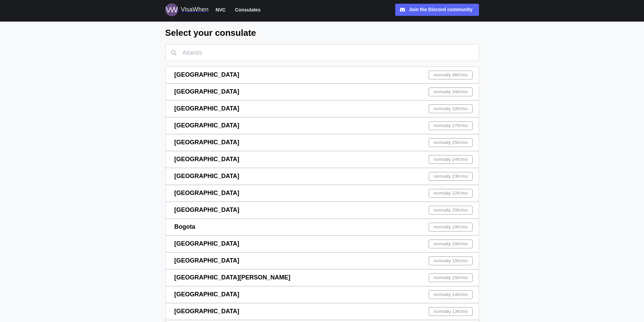 The image size is (644, 322). I want to click on span: Consulates, so click(247, 10).